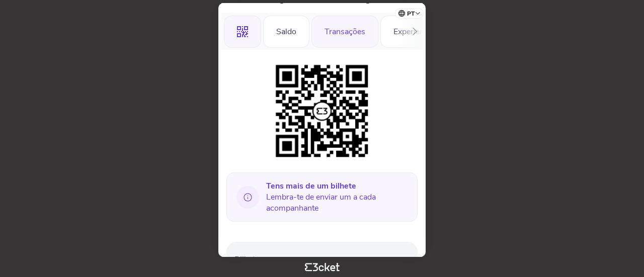 The height and width of the screenshot is (277, 644). Describe the element at coordinates (345, 32) in the screenshot. I see `div: Transações` at that location.